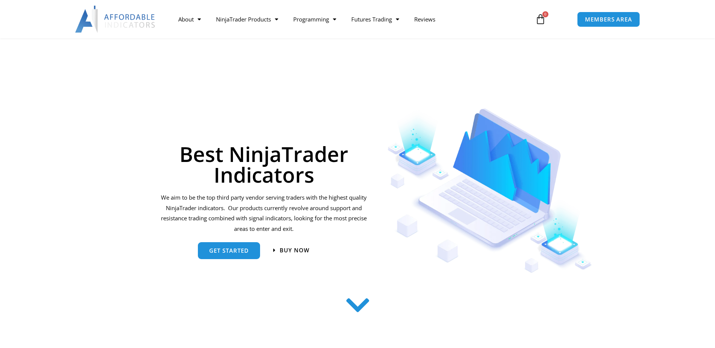 The image size is (715, 348). I want to click on span: Buy now, so click(294, 250).